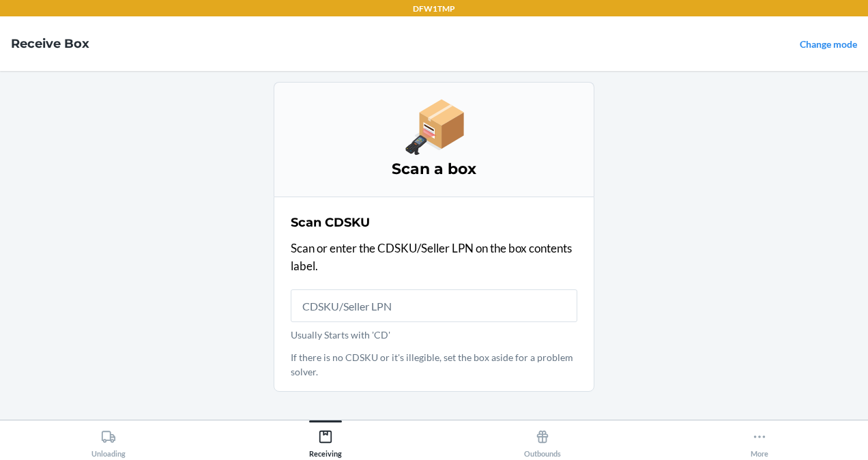 This screenshot has height=460, width=868. I want to click on button: More, so click(760, 439).